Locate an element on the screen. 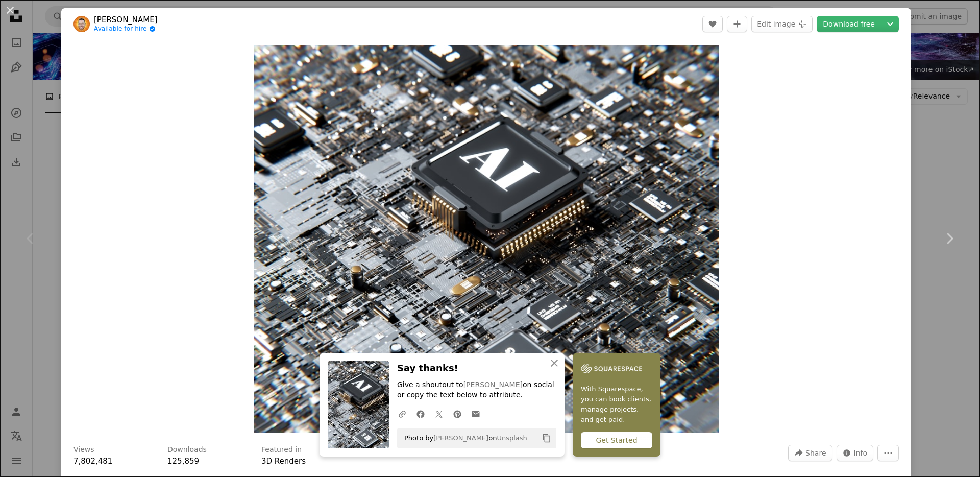  a: 3D Renders is located at coordinates (283, 461).